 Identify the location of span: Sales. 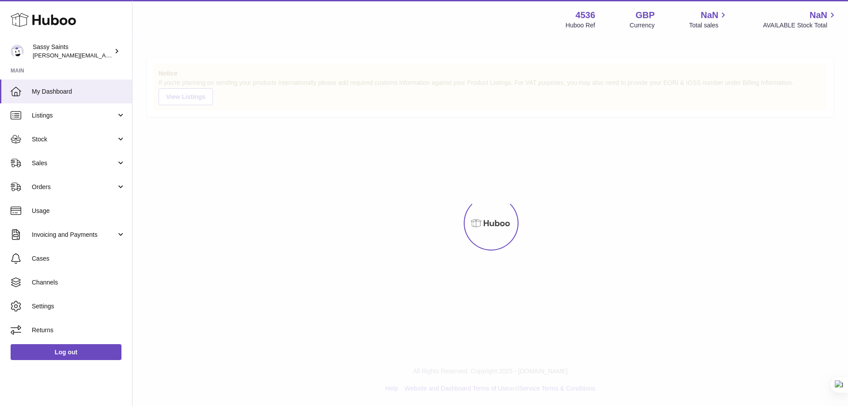
(74, 163).